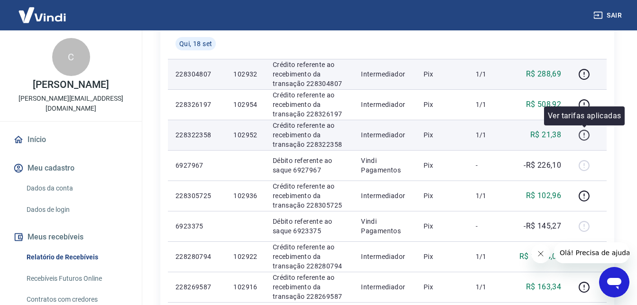  What do you see at coordinates (309, 74) in the screenshot?
I see `p: Crédito referente ao recebimento da transação 228304807` at bounding box center [309, 74].